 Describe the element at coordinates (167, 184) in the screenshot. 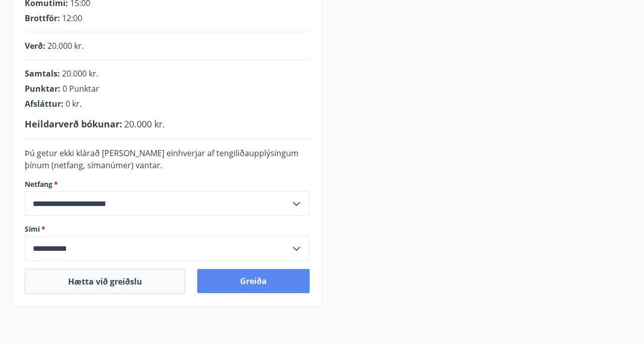

I see `label: Netfang` at that location.